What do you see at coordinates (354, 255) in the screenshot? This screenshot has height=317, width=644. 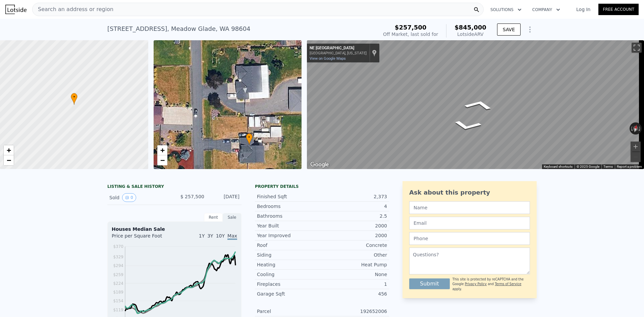 I see `div: Other` at bounding box center [354, 255].